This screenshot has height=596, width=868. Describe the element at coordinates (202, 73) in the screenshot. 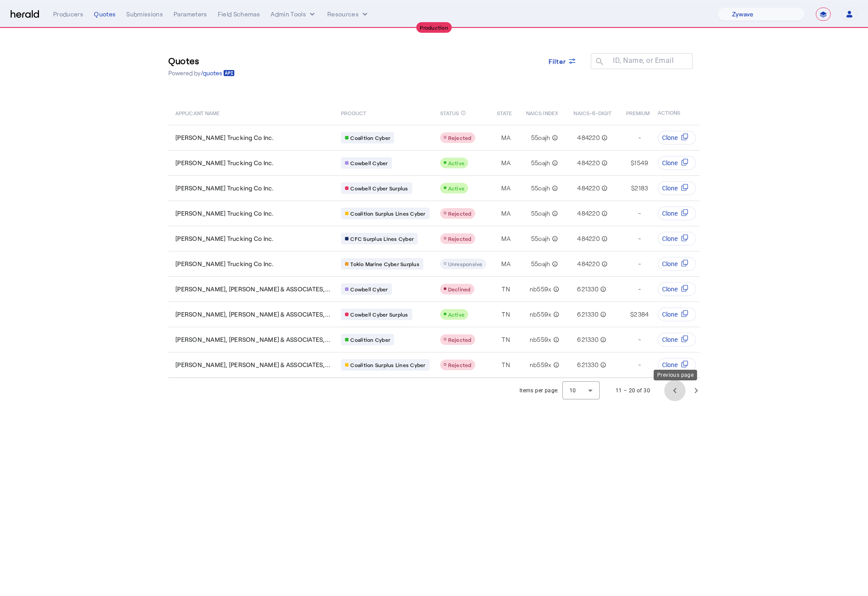

I see `p: Powered by` at that location.